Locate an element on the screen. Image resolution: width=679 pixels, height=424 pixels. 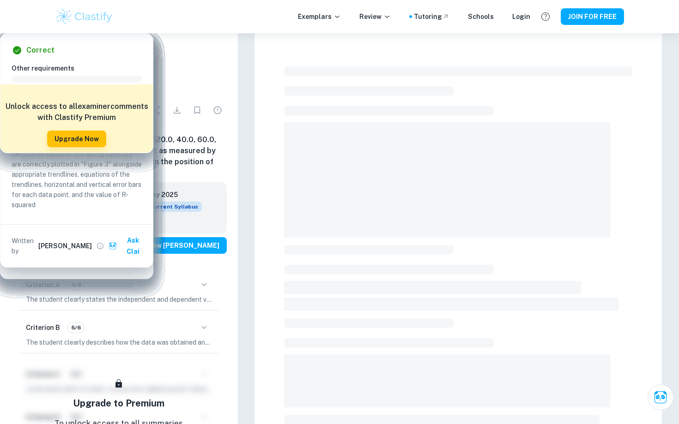
div: Bookmark is located at coordinates (197, 110).